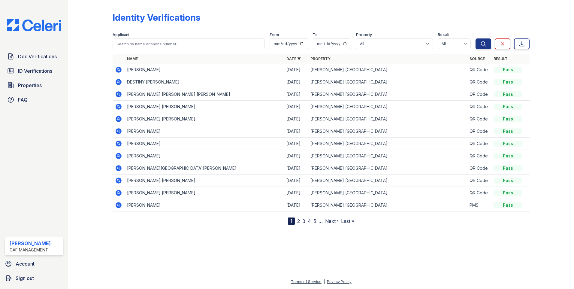 The image size is (574, 289). What do you see at coordinates (189, 44) in the screenshot?
I see `input: Search by name or phone number` at bounding box center [189, 44].